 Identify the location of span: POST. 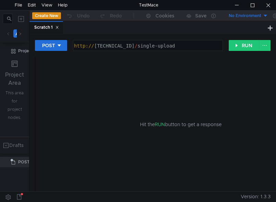
(24, 162).